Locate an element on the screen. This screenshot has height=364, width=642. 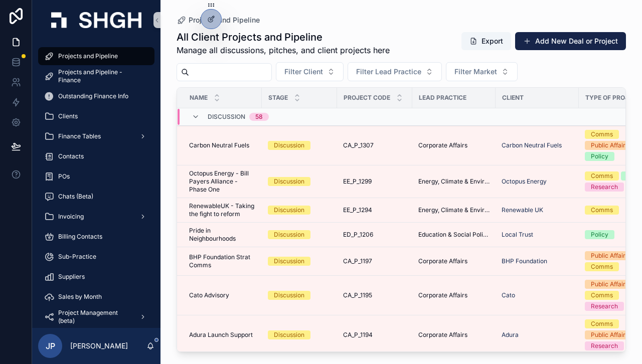
a: Adura is located at coordinates (538, 335).